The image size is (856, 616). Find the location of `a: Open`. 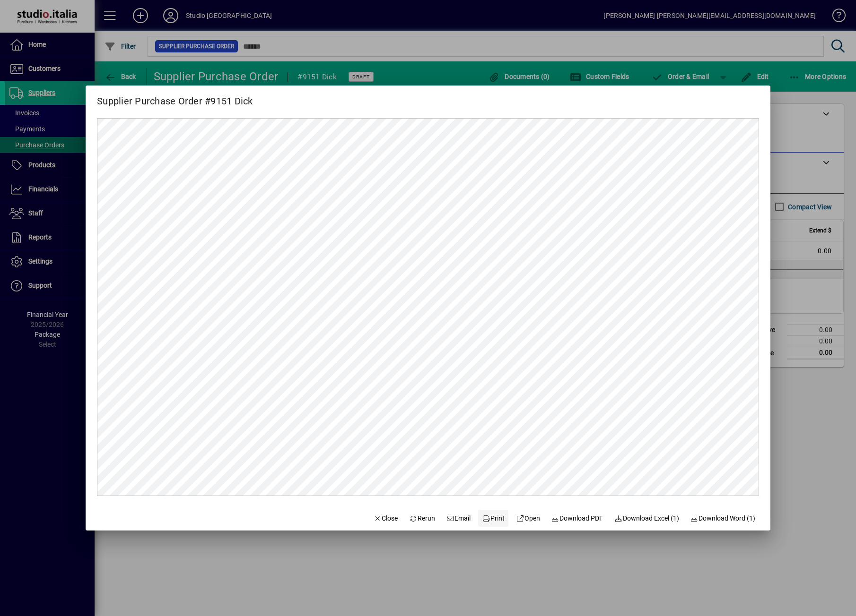

a: Open is located at coordinates (528, 518).